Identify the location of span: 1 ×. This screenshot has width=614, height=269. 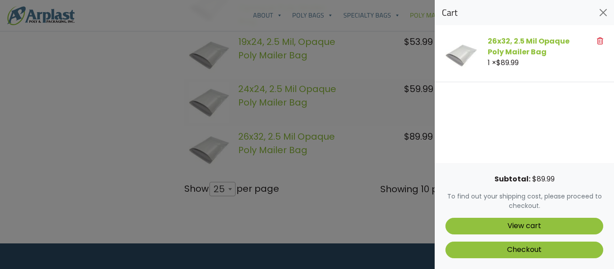
(503, 63).